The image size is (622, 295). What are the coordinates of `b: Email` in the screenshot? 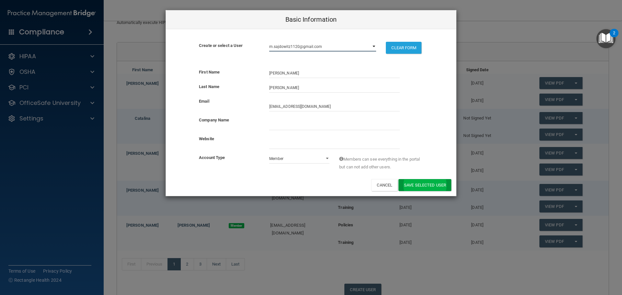 It's located at (204, 101).